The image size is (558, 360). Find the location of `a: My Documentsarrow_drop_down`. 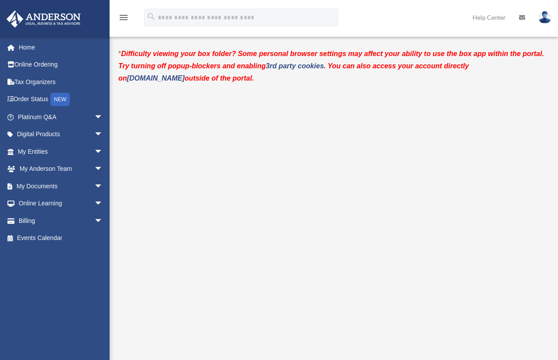

a: My Documentsarrow_drop_down is located at coordinates (61, 186).